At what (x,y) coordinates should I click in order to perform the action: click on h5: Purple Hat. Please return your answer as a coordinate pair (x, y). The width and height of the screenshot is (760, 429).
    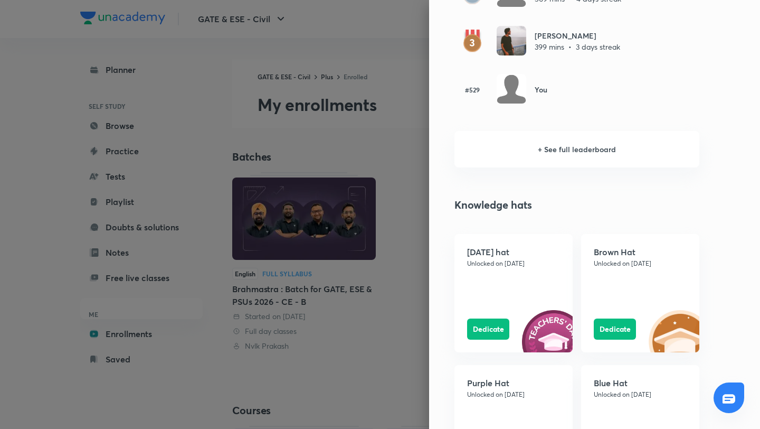
    Looking at the image, I should click on (514, 382).